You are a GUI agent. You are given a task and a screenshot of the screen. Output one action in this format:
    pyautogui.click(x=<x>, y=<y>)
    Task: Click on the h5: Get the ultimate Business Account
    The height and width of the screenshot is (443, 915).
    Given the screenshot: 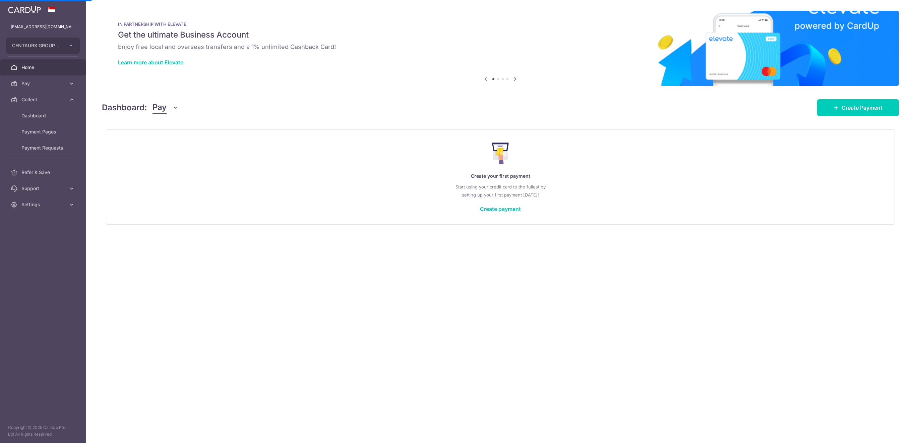 What is the action you would take?
    pyautogui.click(x=501, y=35)
    